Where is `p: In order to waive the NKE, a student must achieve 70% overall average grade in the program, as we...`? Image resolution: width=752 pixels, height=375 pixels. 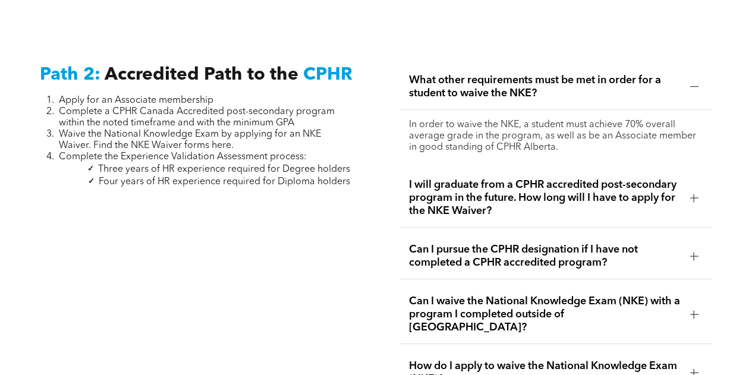 p: In order to waive the NKE, a student must achieve 70% overall average grade in the program, as we... is located at coordinates (556, 136).